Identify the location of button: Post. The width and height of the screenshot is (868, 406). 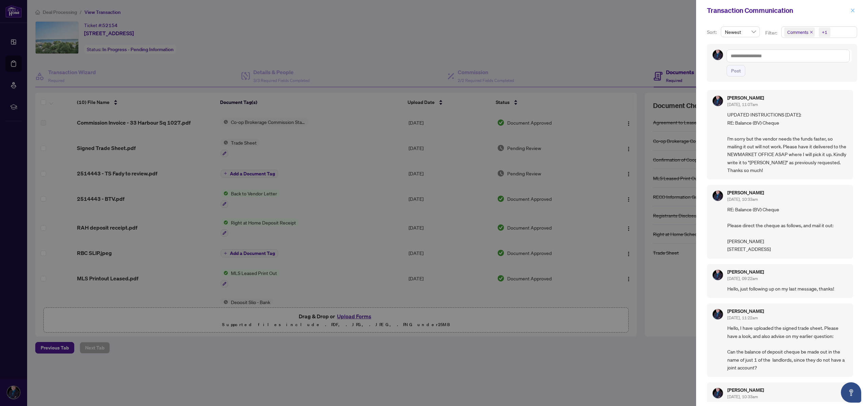
(736, 71).